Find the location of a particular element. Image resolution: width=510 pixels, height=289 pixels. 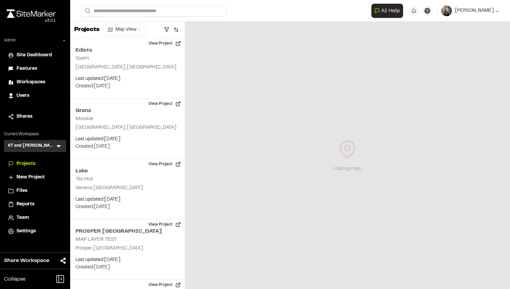

button: Open AI Assistant is located at coordinates (387, 11).